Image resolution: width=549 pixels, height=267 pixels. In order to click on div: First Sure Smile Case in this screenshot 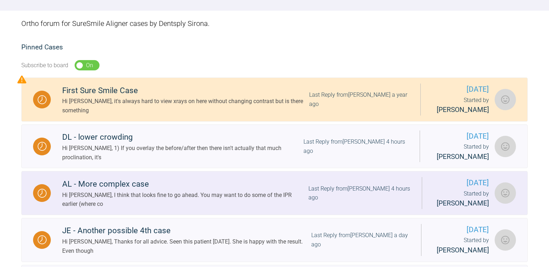, I will do `click(186, 91)`.